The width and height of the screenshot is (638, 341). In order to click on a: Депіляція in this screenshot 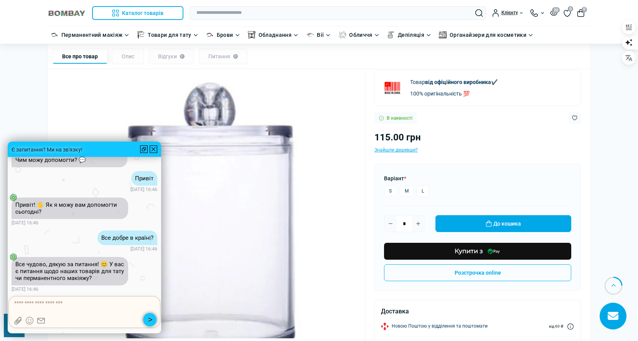, I will do `click(411, 35)`.